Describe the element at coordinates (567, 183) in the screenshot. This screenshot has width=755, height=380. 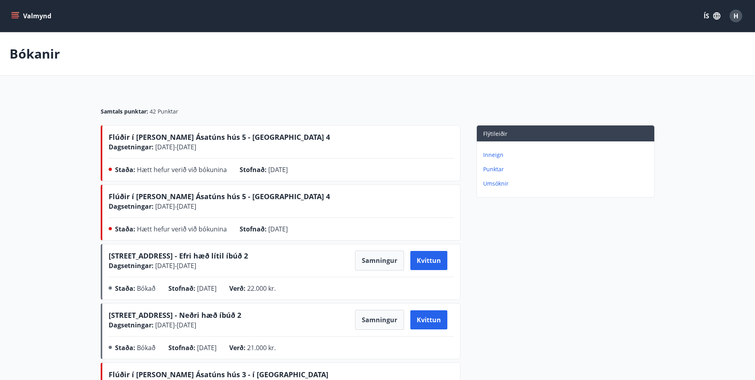
I see `p: Umsóknir` at that location.